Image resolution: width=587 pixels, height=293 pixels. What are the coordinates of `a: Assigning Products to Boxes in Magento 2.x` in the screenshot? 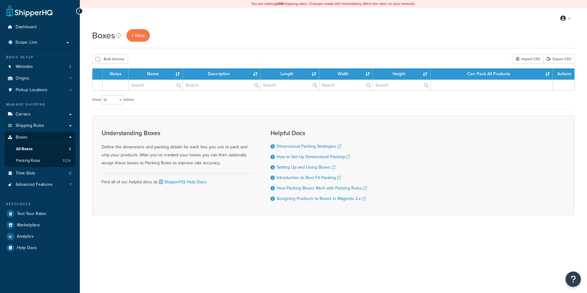 It's located at (321, 198).